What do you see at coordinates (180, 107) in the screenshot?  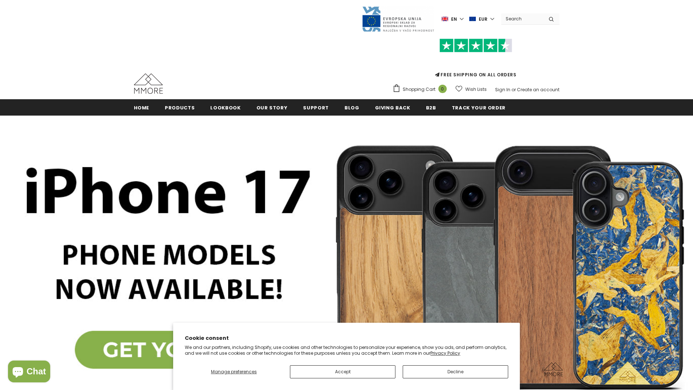 I see `a: Products` at bounding box center [180, 107].